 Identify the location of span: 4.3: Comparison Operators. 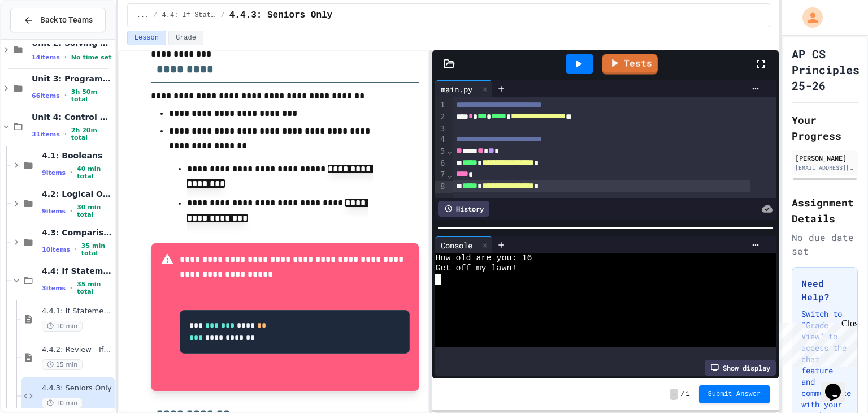
(77, 232).